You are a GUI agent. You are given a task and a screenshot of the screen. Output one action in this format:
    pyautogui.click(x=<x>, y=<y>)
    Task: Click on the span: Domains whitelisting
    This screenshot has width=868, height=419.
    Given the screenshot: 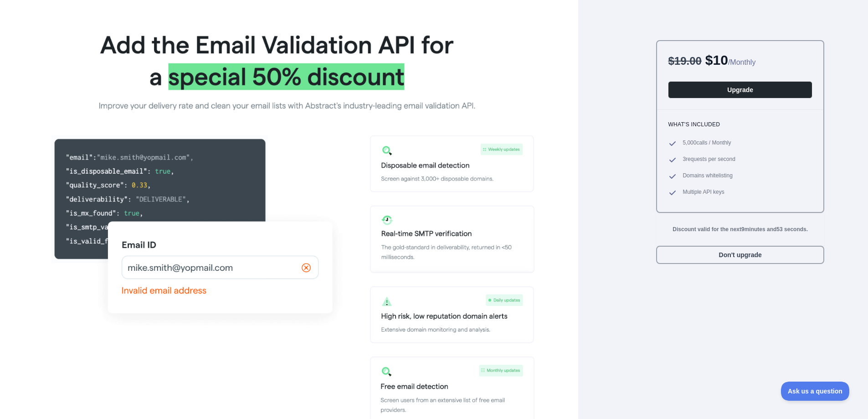 What is the action you would take?
    pyautogui.click(x=707, y=177)
    